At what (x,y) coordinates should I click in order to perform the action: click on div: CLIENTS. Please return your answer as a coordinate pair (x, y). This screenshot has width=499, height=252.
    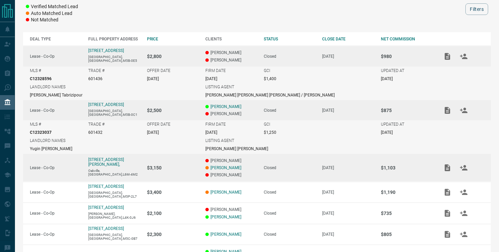
    Looking at the image, I should click on (231, 39).